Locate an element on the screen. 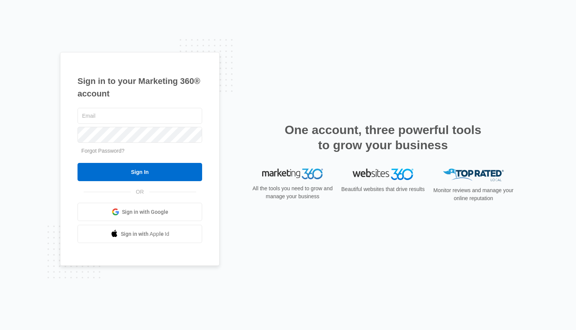  p: Beautiful websites that drive results is located at coordinates (383, 189).